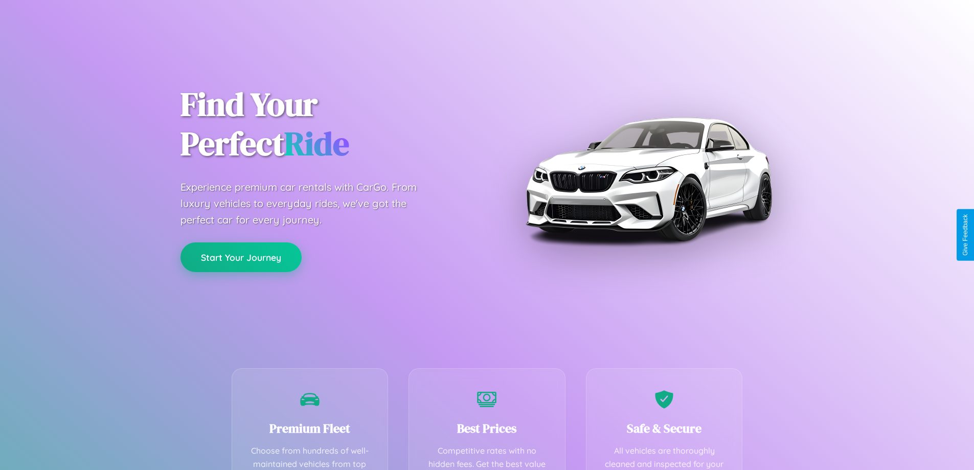  Describe the element at coordinates (310, 428) in the screenshot. I see `h3: Premium Fleet` at that location.